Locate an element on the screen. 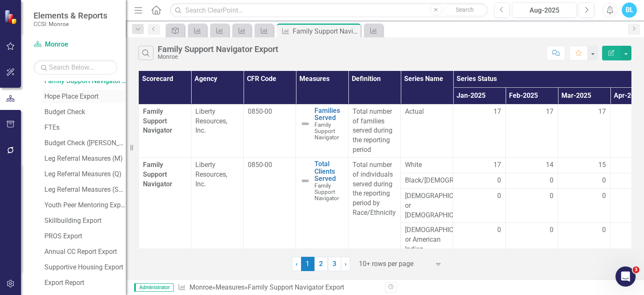 The height and width of the screenshot is (295, 644). a: Supportive Housing Export is located at coordinates (84, 267).